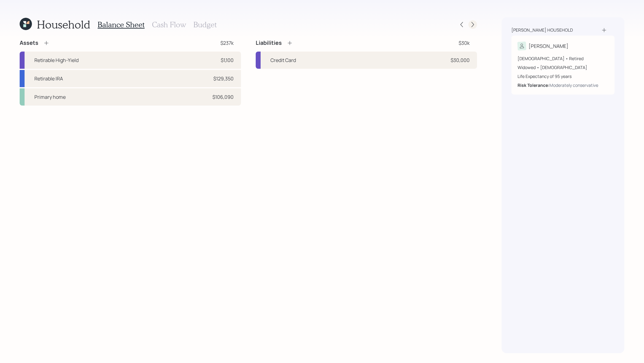 This screenshot has width=644, height=363. Describe the element at coordinates (169, 24) in the screenshot. I see `h3: Cash Flow` at that location.